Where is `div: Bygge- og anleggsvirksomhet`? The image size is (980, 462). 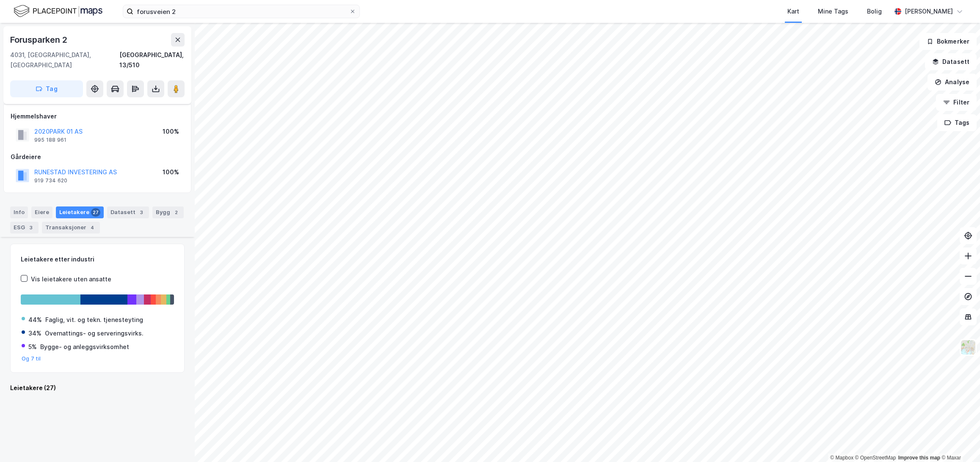 div: Bygge- og anleggsvirksomhet is located at coordinates (84, 347).